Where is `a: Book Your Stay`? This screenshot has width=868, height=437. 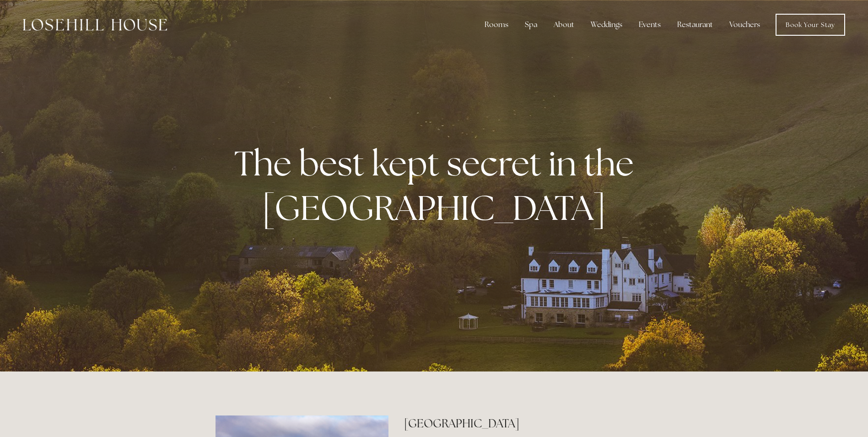
a: Book Your Stay is located at coordinates (811, 24).